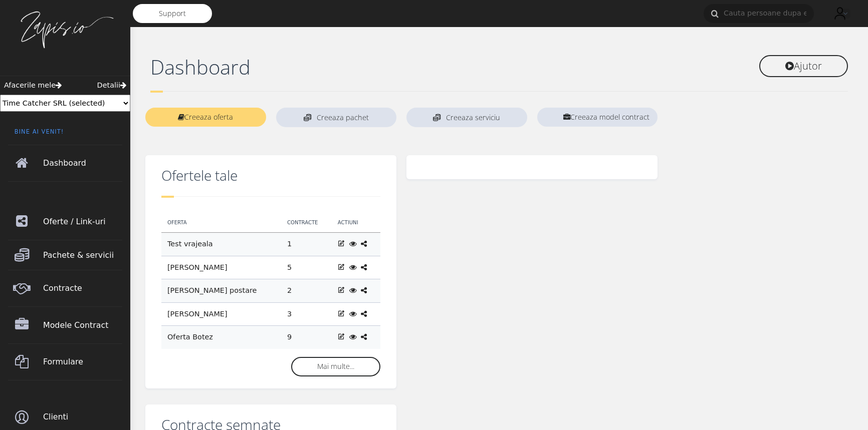 This screenshot has width=868, height=430. Describe the element at coordinates (65, 362) in the screenshot. I see `a: Formulare` at that location.